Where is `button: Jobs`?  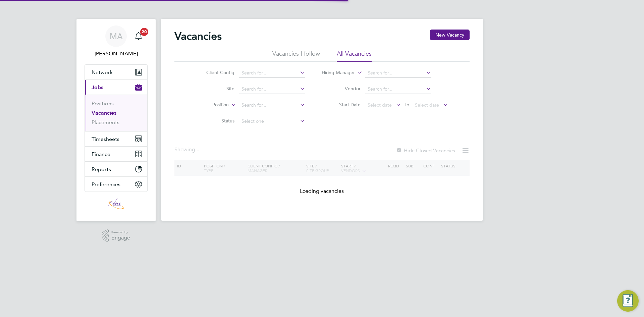 button: Jobs is located at coordinates (116, 88).